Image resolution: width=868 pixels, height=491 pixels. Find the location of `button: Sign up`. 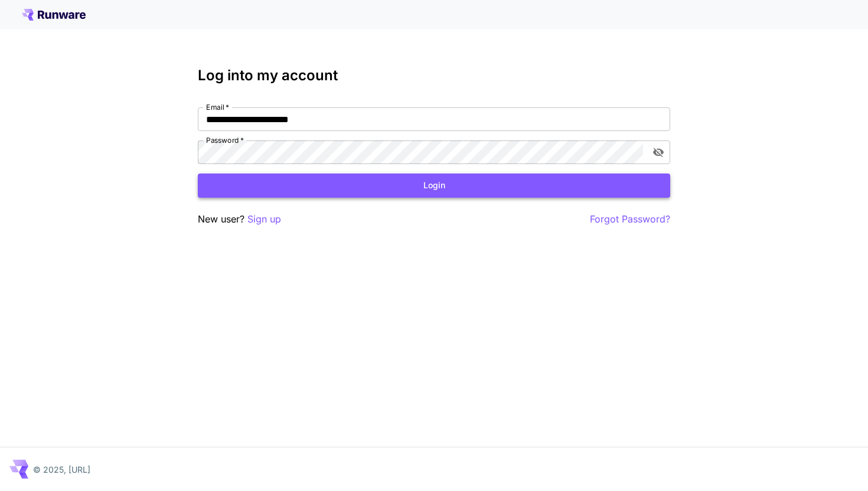

button: Sign up is located at coordinates (264, 219).